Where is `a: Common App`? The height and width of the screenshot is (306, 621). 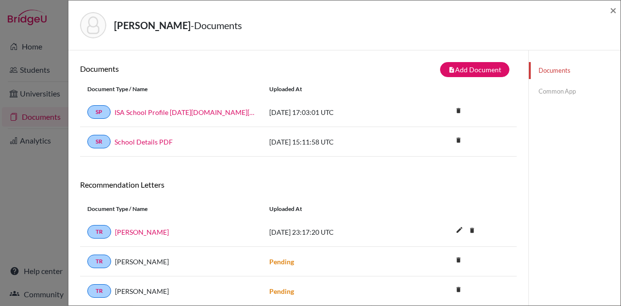 a: Common App is located at coordinates (575, 91).